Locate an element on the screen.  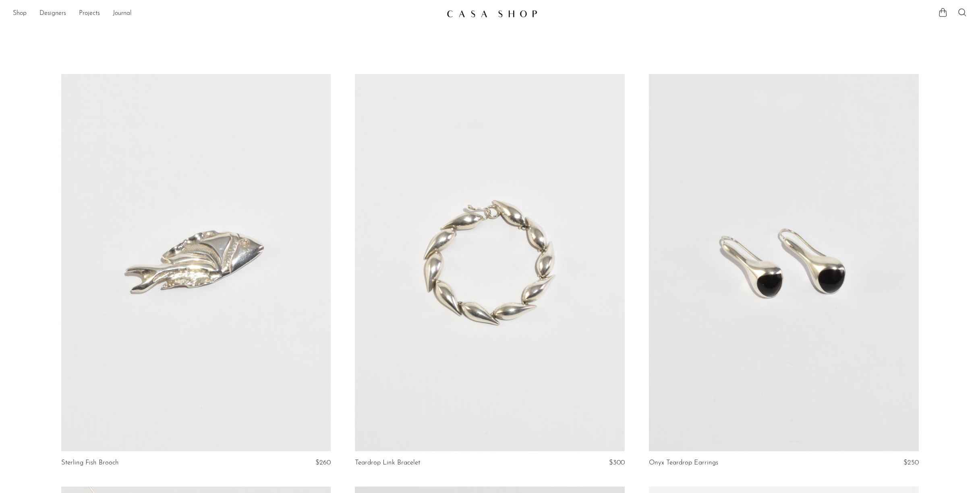
span: $260 is located at coordinates (323, 462).